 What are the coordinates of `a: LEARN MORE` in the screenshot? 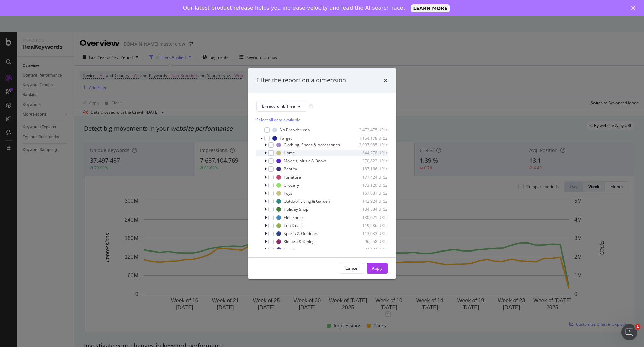 It's located at (430, 8).